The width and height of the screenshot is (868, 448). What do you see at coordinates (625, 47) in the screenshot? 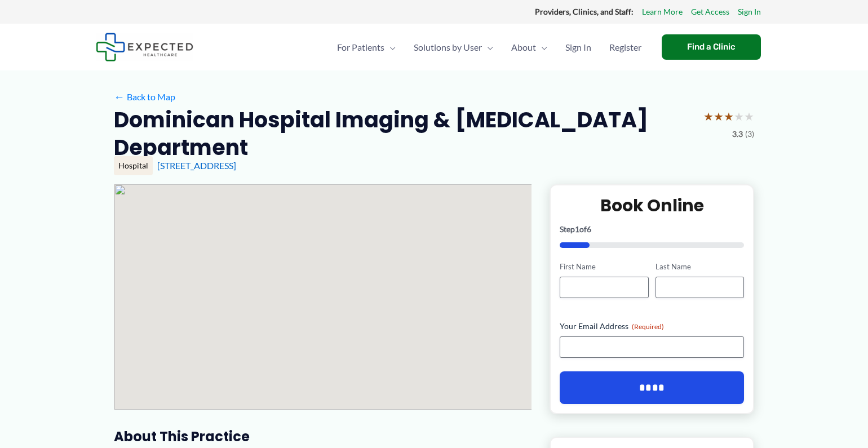
I see `span: Register` at bounding box center [625, 47].